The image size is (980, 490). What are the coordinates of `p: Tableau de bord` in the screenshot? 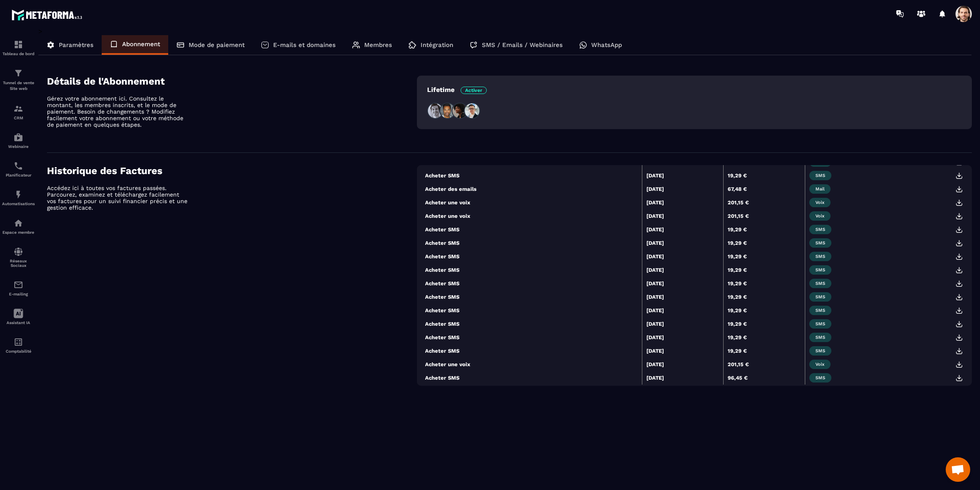 It's located at (19, 54).